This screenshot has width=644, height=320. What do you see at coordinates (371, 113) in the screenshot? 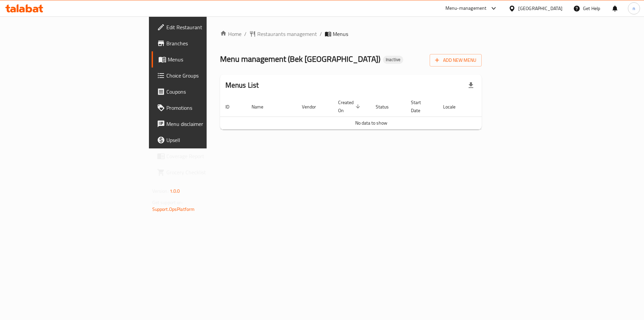
I see `table: enhanced table` at bounding box center [371, 113].